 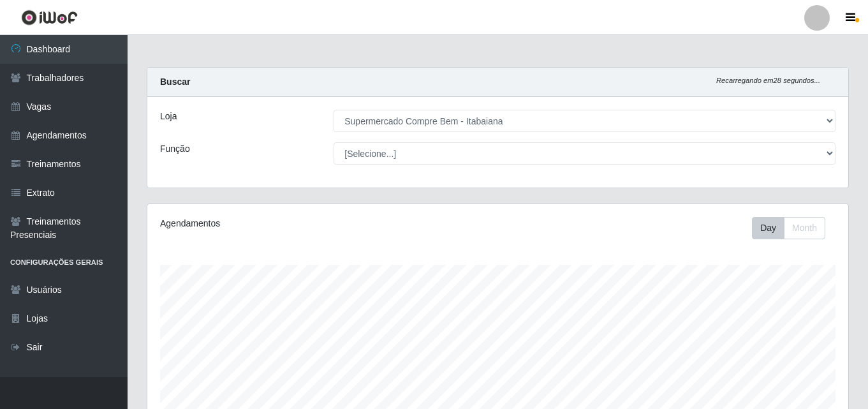 I want to click on i: Recarregando em 28 segundos..., so click(x=768, y=81).